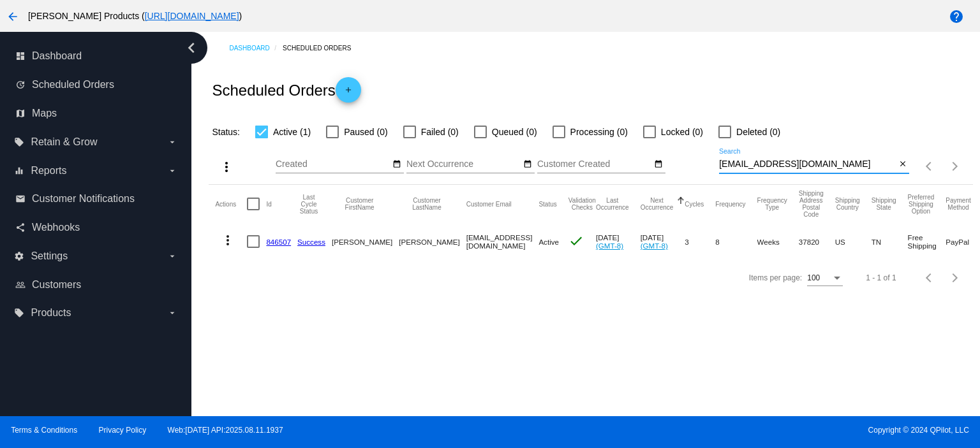  Describe the element at coordinates (96, 56) in the screenshot. I see `a: dashboard Dashboard` at that location.